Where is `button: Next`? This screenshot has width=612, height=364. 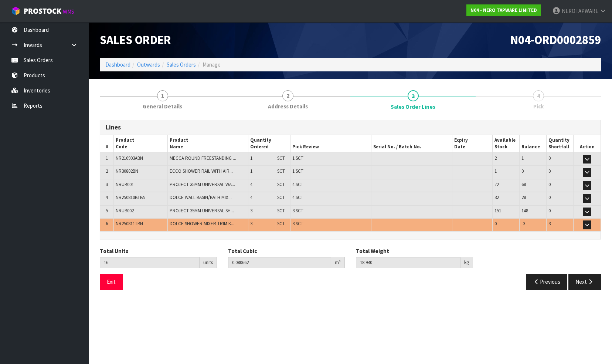
button: Next is located at coordinates (585, 282).